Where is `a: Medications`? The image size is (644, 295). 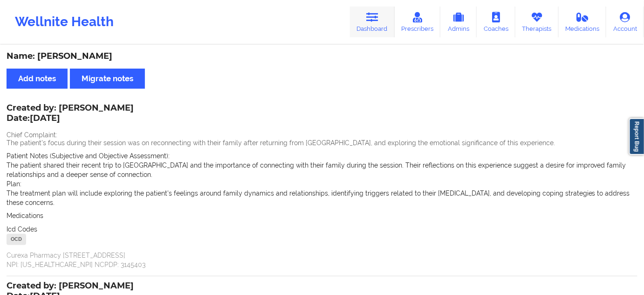 a: Medications is located at coordinates (582, 22).